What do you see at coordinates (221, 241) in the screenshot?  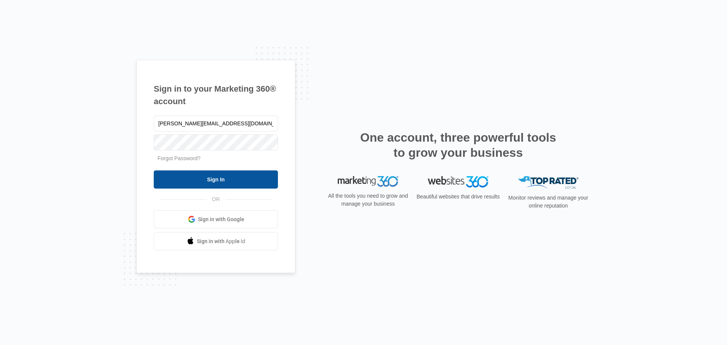 I see `span: Sign in with Apple Id` at bounding box center [221, 241].